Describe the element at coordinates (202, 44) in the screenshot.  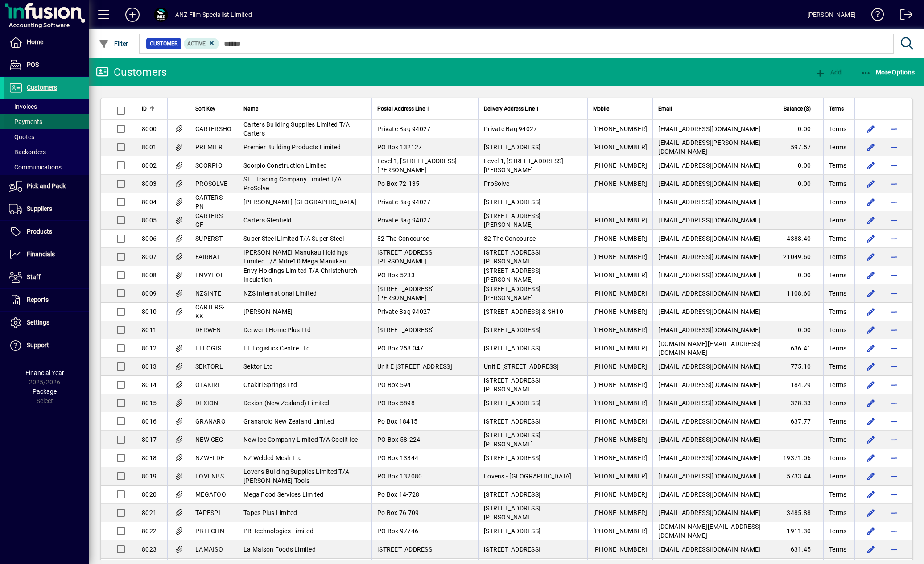
I see `mat-chip: Activation Status: Active` at that location.